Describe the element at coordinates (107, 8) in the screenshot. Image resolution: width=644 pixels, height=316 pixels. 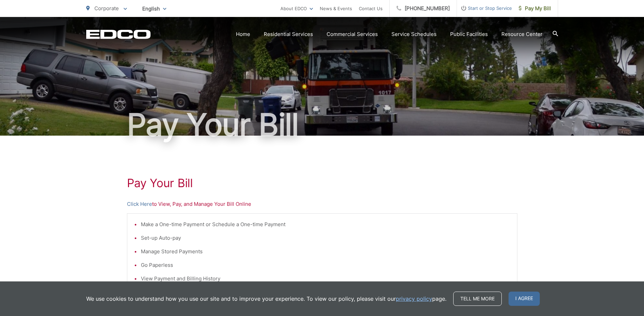
I see `span: Corporate` at that location.